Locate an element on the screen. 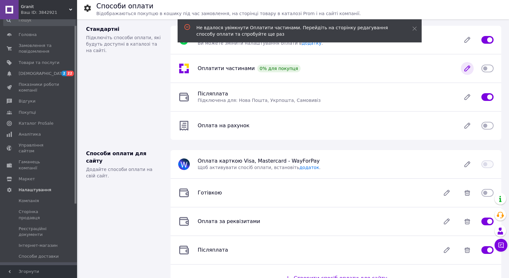 The height and width of the screenshot is (278, 509). span: Способи оплати is located at coordinates (36, 267).